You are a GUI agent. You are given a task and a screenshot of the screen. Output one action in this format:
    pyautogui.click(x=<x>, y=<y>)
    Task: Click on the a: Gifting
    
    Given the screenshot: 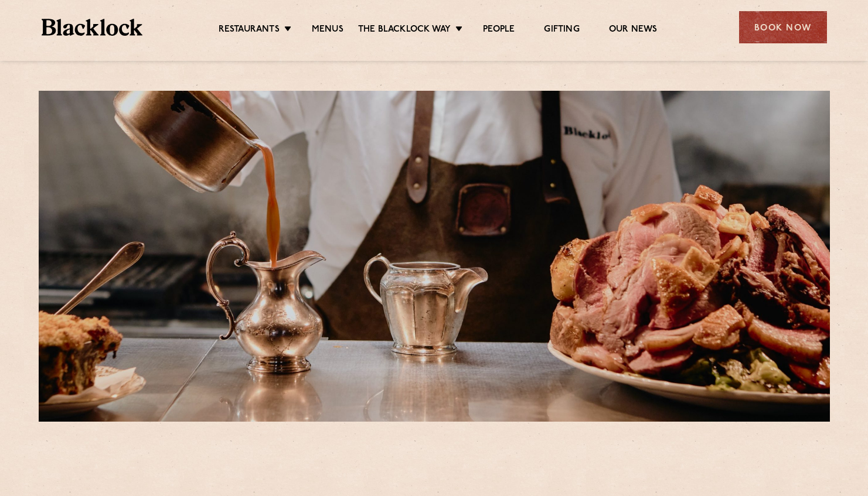 What is the action you would take?
    pyautogui.click(x=561, y=30)
    